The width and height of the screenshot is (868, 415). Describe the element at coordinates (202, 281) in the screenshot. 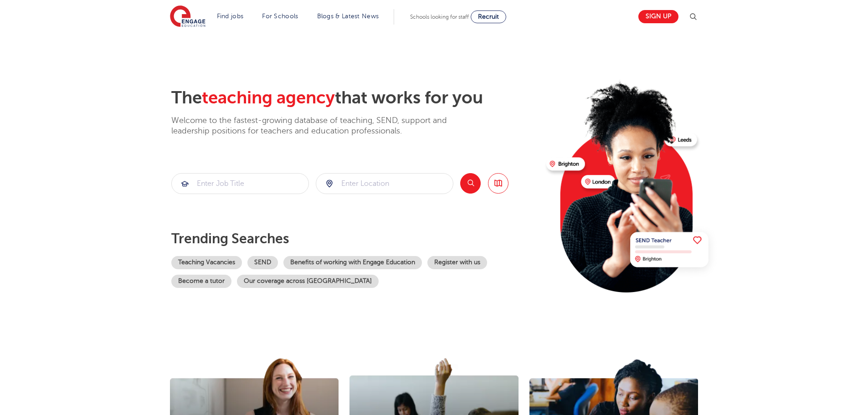

I see `a: Become a tutor` at that location.